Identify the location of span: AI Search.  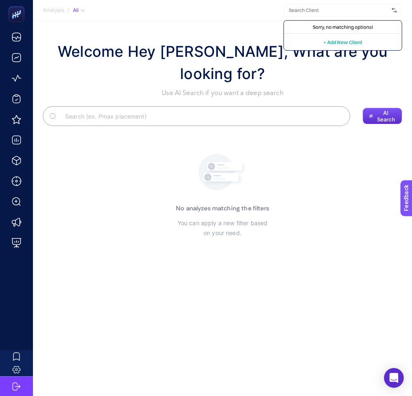
(386, 116).